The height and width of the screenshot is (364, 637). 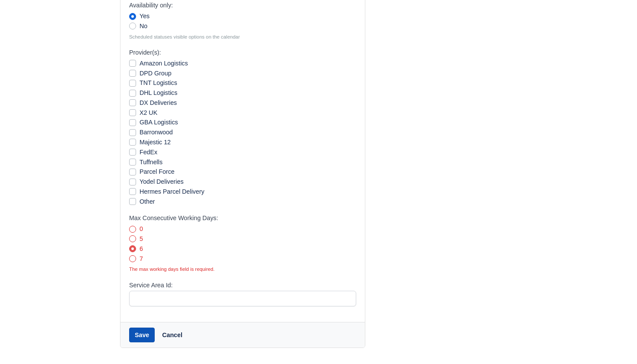 What do you see at coordinates (174, 218) in the screenshot?
I see `label: Max Consecutive Working Days:` at bounding box center [174, 218].